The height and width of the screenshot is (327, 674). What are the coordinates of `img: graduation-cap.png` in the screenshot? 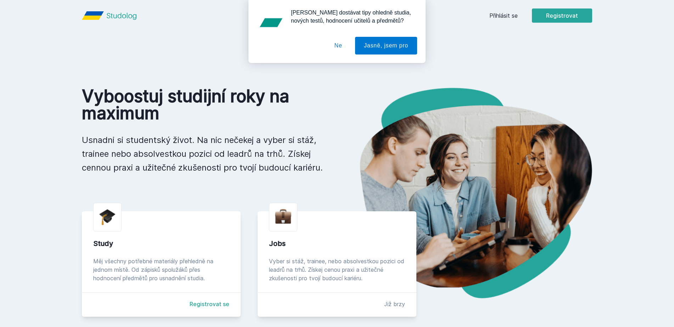 It's located at (107, 217).